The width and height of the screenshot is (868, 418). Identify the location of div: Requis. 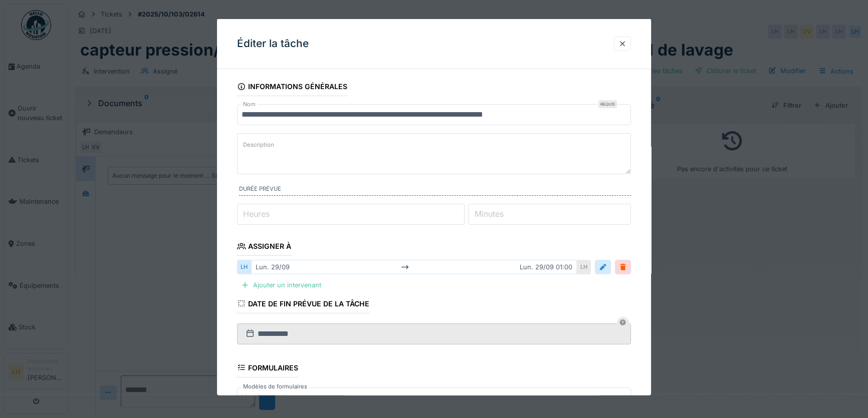
(607, 104).